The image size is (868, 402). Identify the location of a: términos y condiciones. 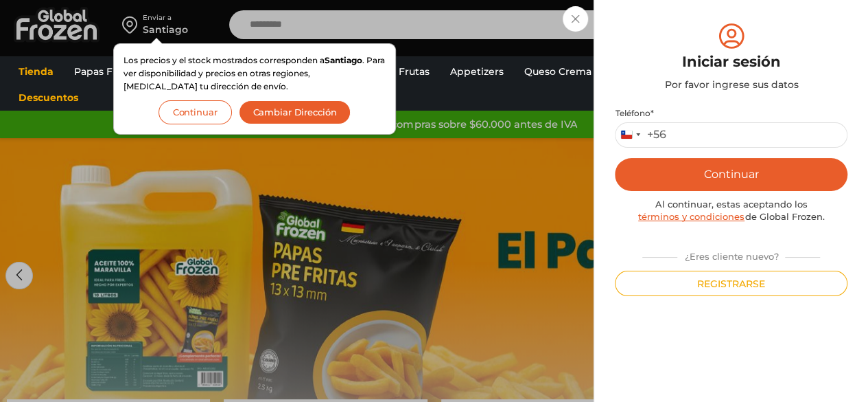
(690, 216).